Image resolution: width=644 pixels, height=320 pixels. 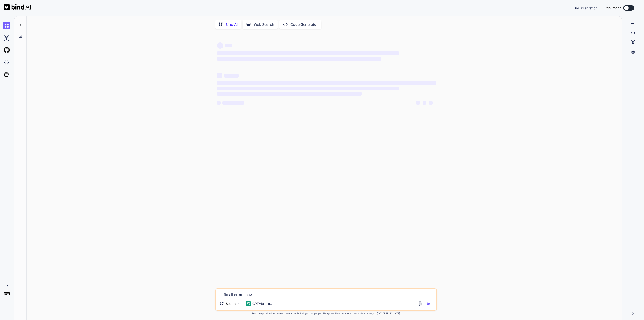 What do you see at coordinates (586, 8) in the screenshot?
I see `button: Documentation` at bounding box center [586, 8].